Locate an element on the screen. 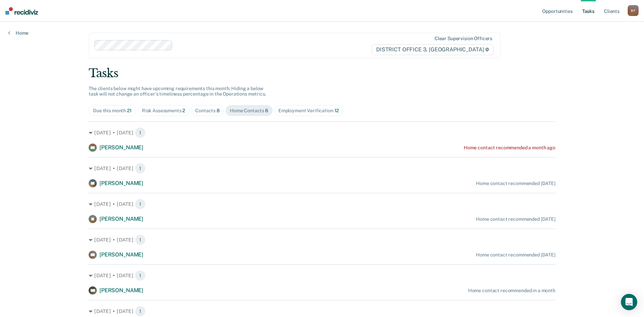  span: The clients below might have upcoming requirements this month. Hiding a below task will not chang... is located at coordinates (177, 91).